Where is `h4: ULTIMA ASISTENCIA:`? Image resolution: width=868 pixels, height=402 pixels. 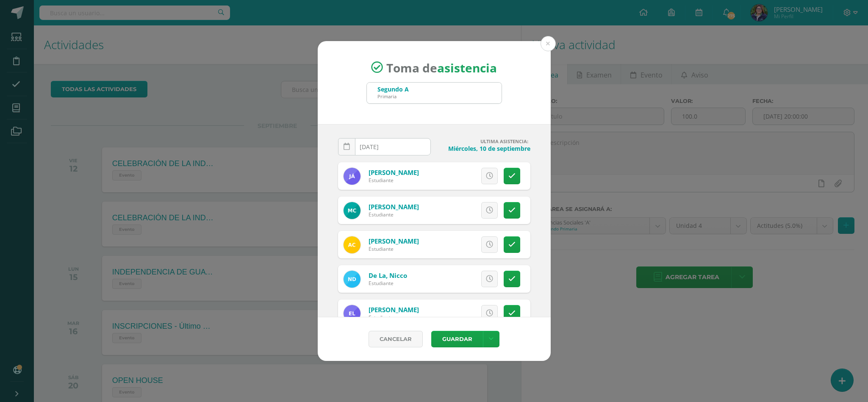
h4: ULTIMA ASISTENCIA: is located at coordinates (484, 141).